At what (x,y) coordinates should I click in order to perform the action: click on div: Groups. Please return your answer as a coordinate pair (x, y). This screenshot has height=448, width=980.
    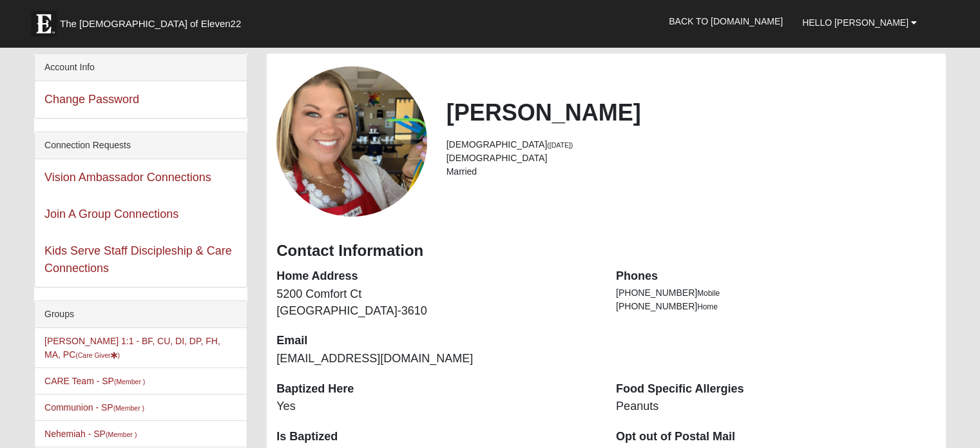
    Looking at the image, I should click on (141, 314).